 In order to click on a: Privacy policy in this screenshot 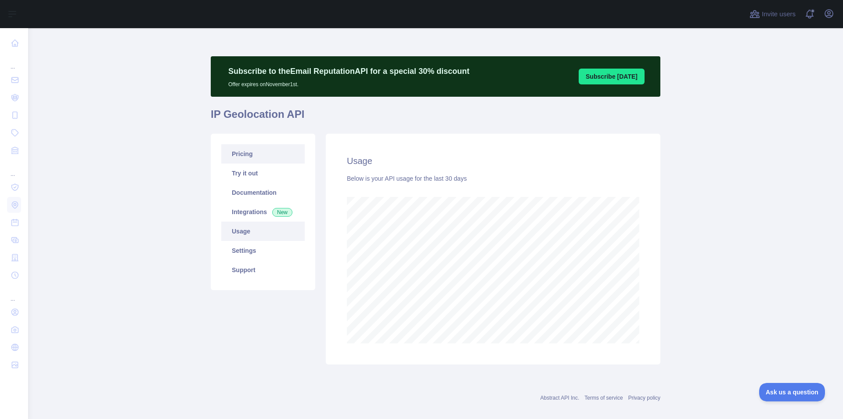, I will do `click(644, 398)`.